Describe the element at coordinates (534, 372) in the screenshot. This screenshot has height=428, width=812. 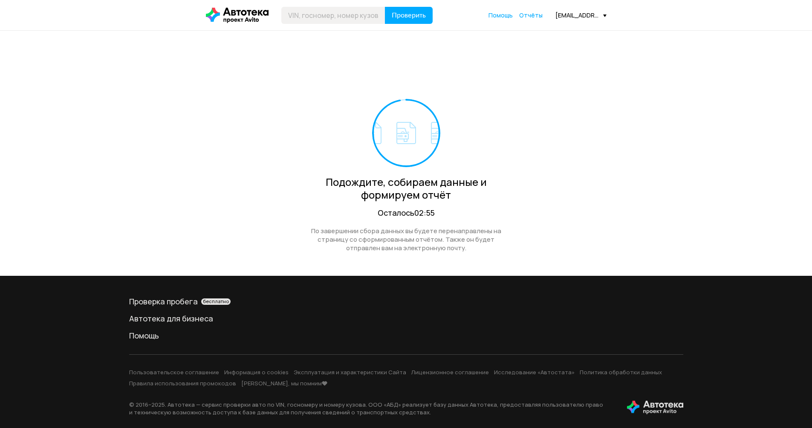
I see `a: Исследование «Автостата»` at that location.